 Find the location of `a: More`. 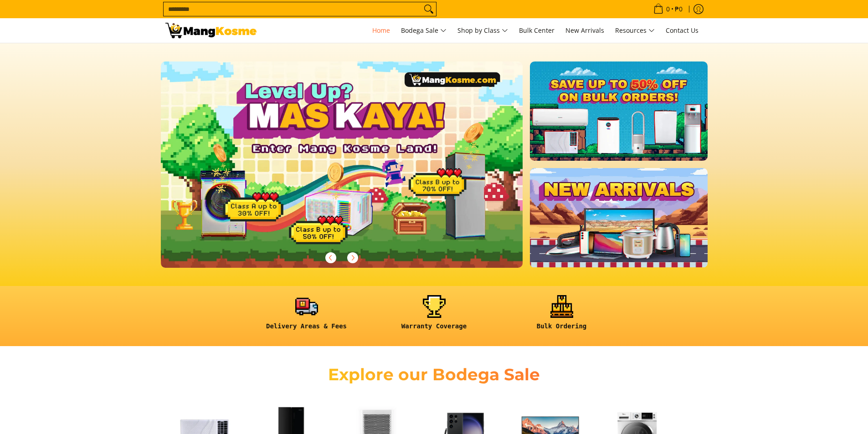

a: More is located at coordinates (356, 172).